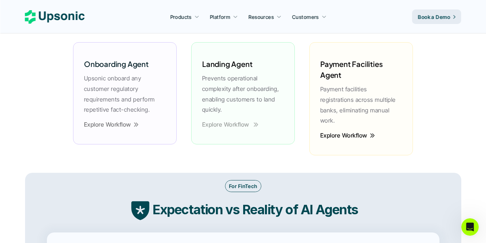 This screenshot has height=243, width=486. Describe the element at coordinates (306, 17) in the screenshot. I see `p: Customers` at that location.